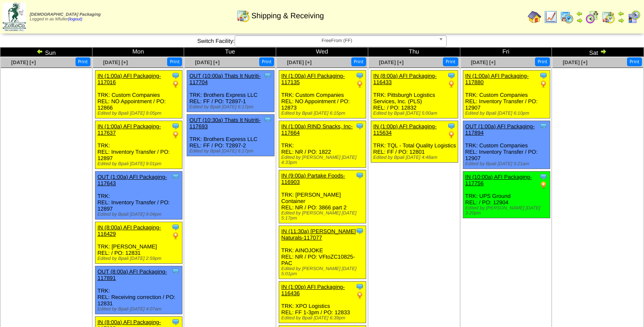 Image resolution: width=644 pixels, height=327 pixels. Describe the element at coordinates (138, 52) in the screenshot. I see `td: Mon` at that location.